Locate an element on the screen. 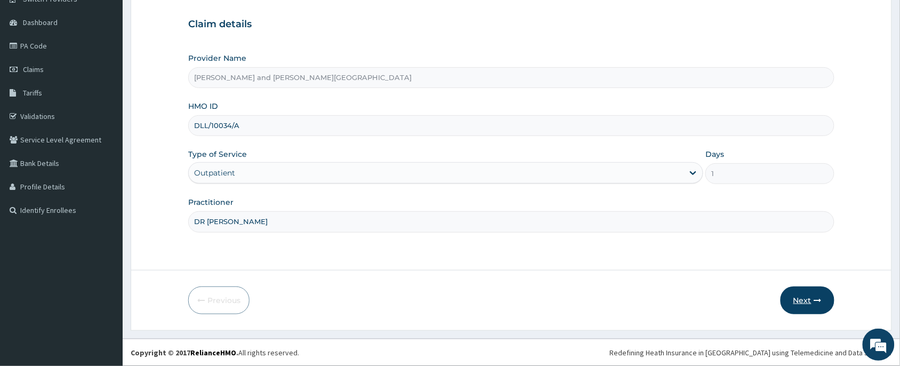 The width and height of the screenshot is (900, 366). span: Claims is located at coordinates (33, 69).